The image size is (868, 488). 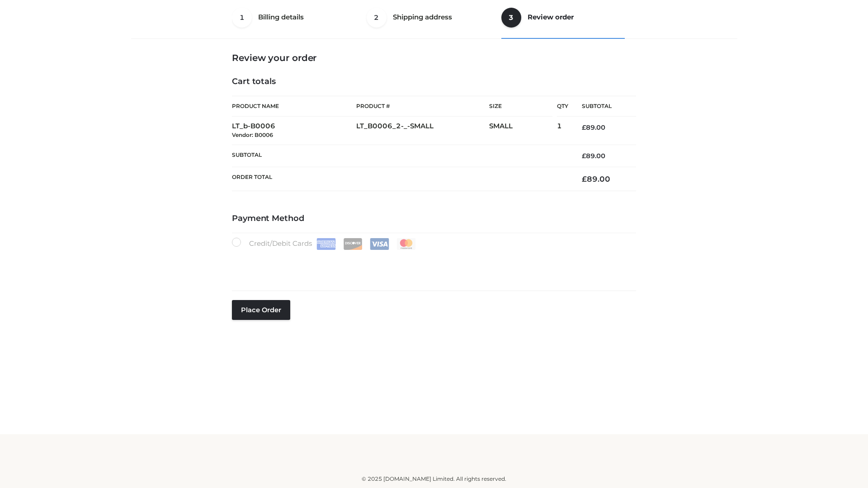 I want to click on img: Mastercard, so click(x=406, y=244).